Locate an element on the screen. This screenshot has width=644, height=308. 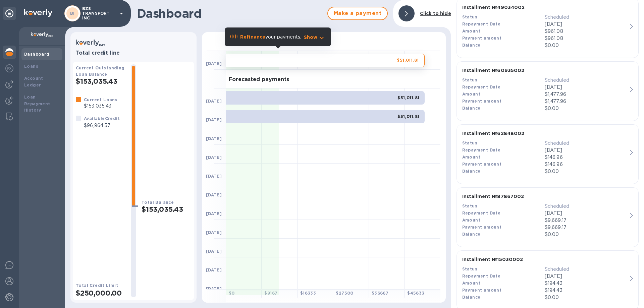
button: Show is located at coordinates (315, 37).